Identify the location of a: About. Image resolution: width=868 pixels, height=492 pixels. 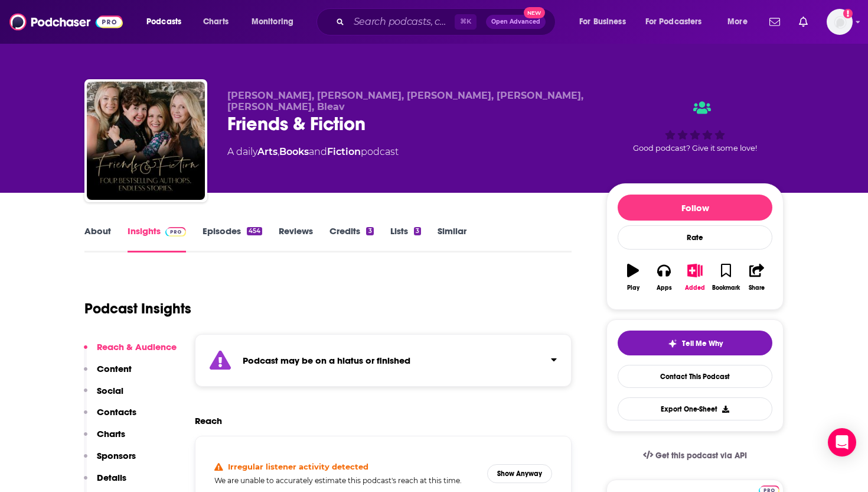
(97, 239).